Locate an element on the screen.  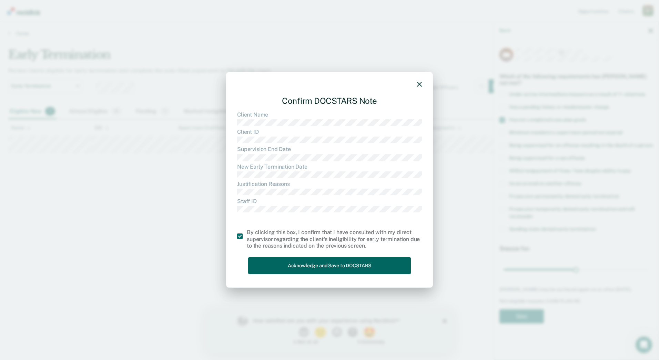
button: Acknowledge and Save to DOCSTARS is located at coordinates (329, 265).